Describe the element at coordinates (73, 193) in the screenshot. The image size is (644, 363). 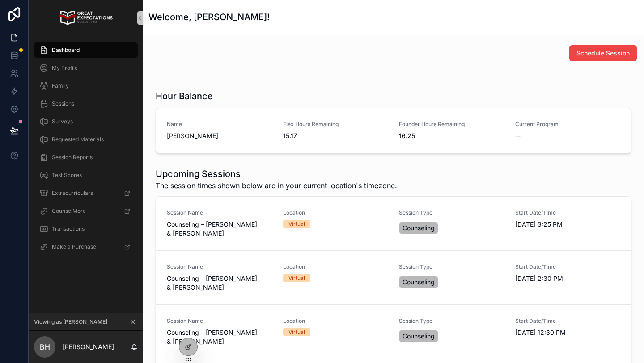
I see `span: Extracurriculars` at that location.